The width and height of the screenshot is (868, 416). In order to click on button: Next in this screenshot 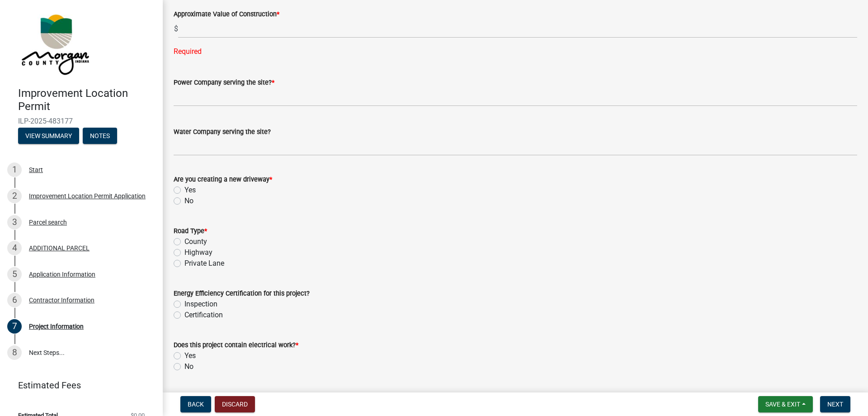, I will do `click(835, 404)`.